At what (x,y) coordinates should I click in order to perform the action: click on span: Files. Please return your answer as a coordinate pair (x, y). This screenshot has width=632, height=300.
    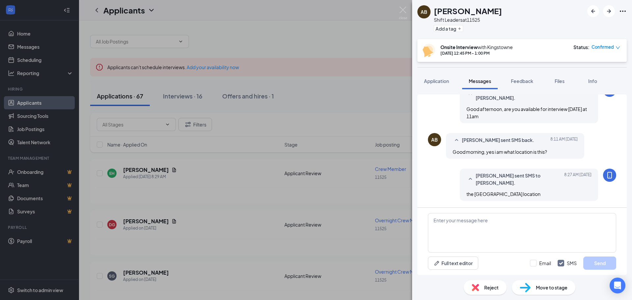
    Looking at the image, I should click on (559, 81).